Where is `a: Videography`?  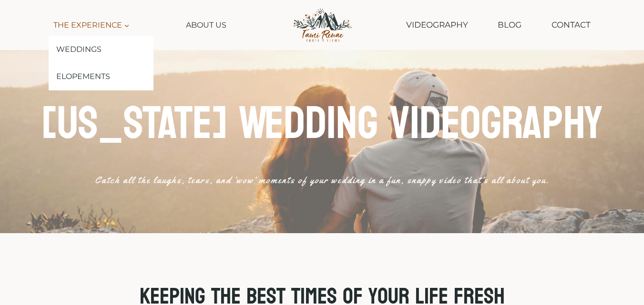
a: Videography is located at coordinates (437, 25).